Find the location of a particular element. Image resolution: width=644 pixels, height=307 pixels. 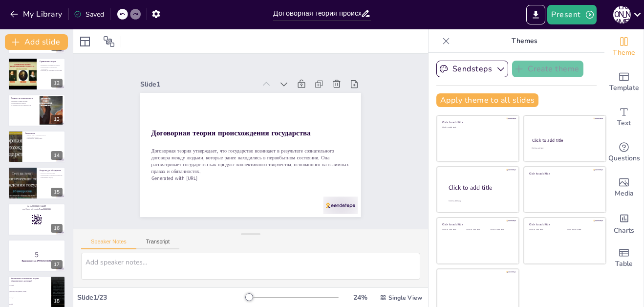

button: Present is located at coordinates (572, 15).